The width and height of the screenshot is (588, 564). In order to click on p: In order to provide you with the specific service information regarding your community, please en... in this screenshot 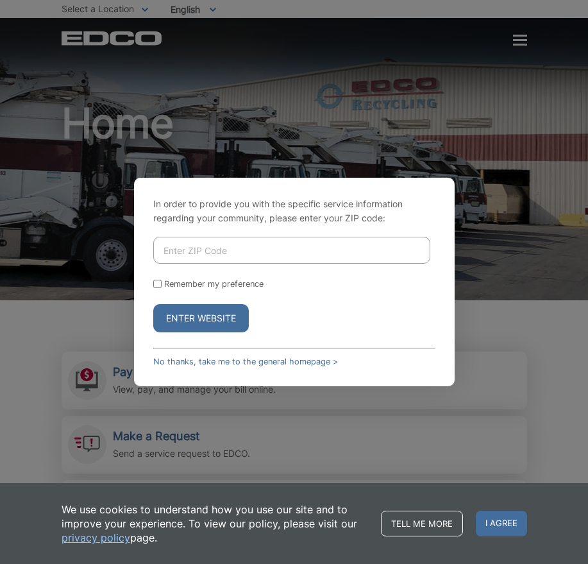, I will do `click(294, 211)`.